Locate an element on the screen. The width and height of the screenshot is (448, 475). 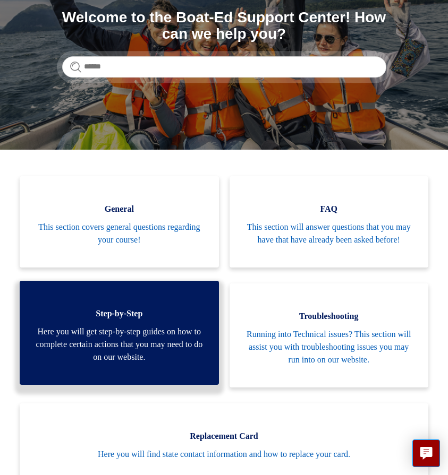
span: General is located at coordinates (119, 209).